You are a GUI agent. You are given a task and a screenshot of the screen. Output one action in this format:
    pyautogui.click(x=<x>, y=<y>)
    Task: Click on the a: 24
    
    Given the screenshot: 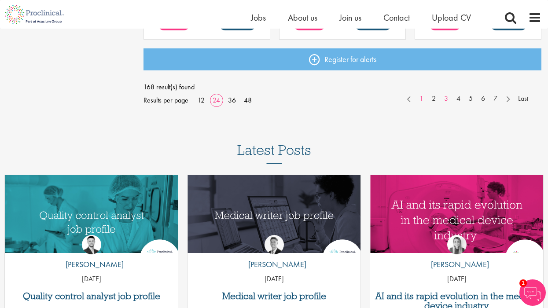 What is the action you would take?
    pyautogui.click(x=216, y=100)
    